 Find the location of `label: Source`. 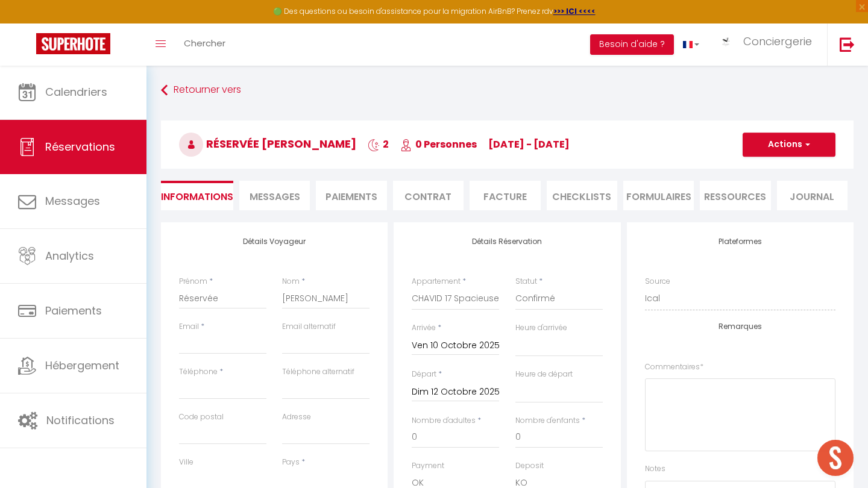

label: Source is located at coordinates (657, 281).